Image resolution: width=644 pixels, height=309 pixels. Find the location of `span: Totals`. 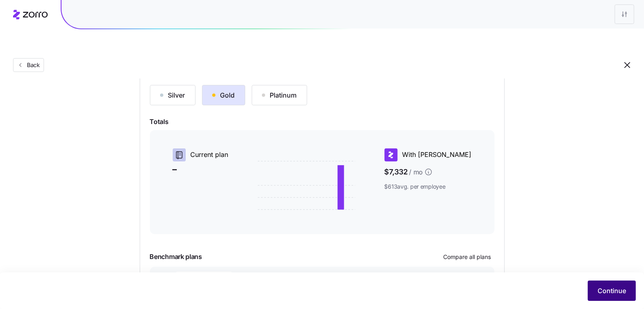

span: Totals is located at coordinates (322, 122).